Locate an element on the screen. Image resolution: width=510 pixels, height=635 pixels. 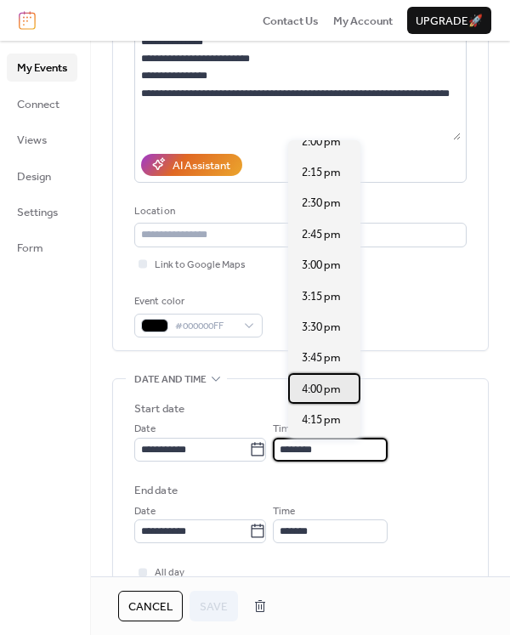
span: All day is located at coordinates (169, 573).